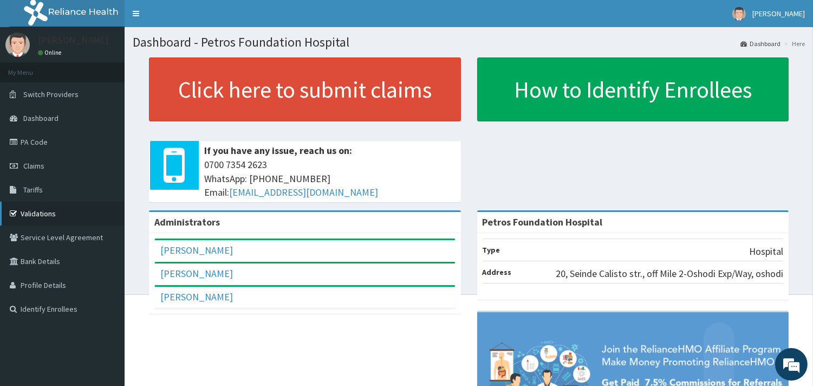  Describe the element at coordinates (119, 68) in the screenshot. I see `div: Chat with us now` at that location.